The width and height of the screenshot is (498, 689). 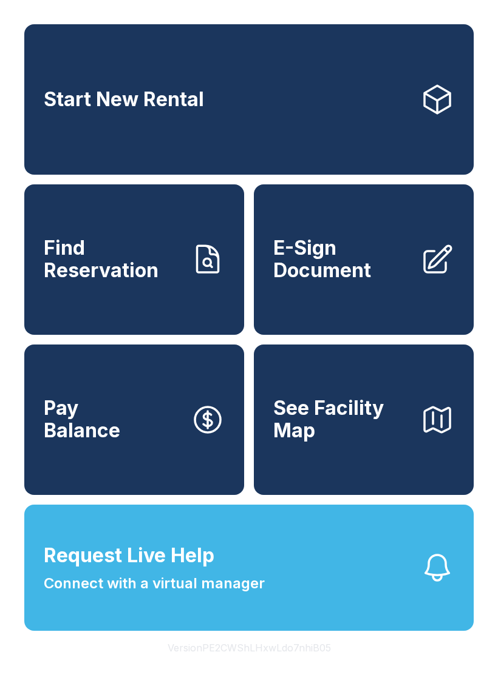 What do you see at coordinates (249, 100) in the screenshot?
I see `a: Start New Rental` at bounding box center [249, 100].